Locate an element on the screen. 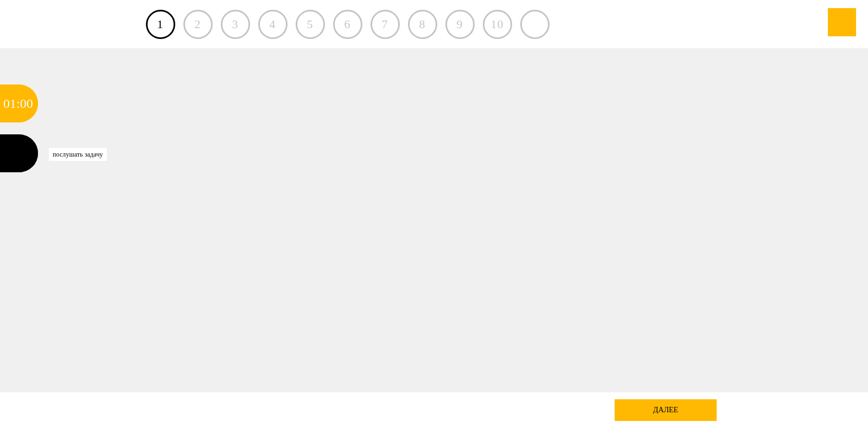 The width and height of the screenshot is (868, 428). div: 8 is located at coordinates (423, 25).